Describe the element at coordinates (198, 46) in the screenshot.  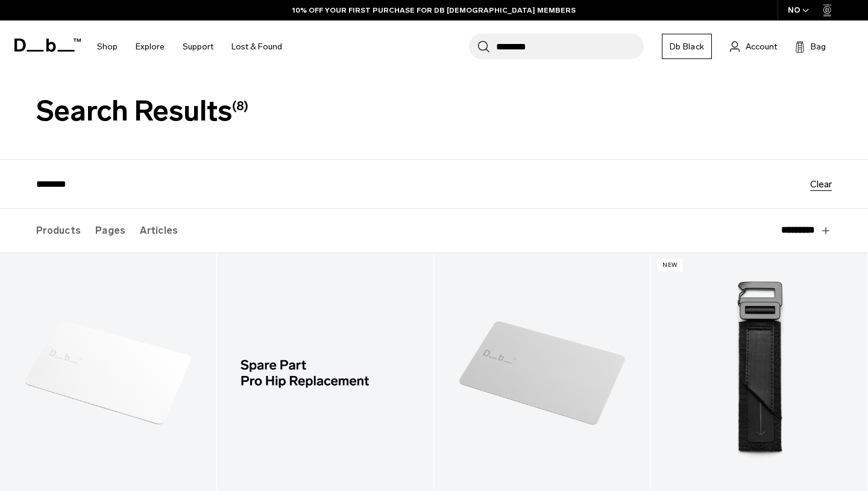
I see `a: Support` at that location.